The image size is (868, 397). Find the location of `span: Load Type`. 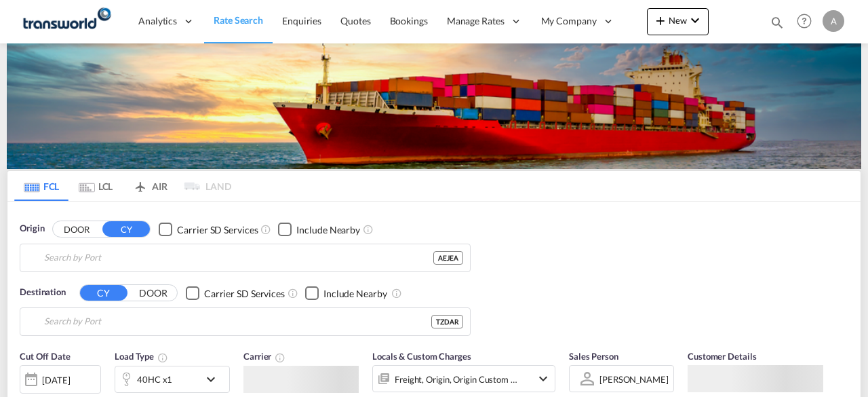

span: Load Type is located at coordinates (141, 356).